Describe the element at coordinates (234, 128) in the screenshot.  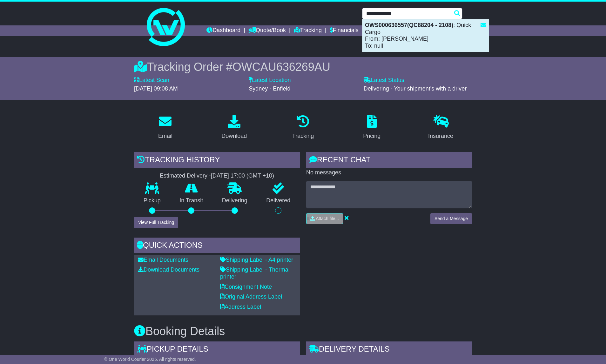
I see `a: Download` at that location.